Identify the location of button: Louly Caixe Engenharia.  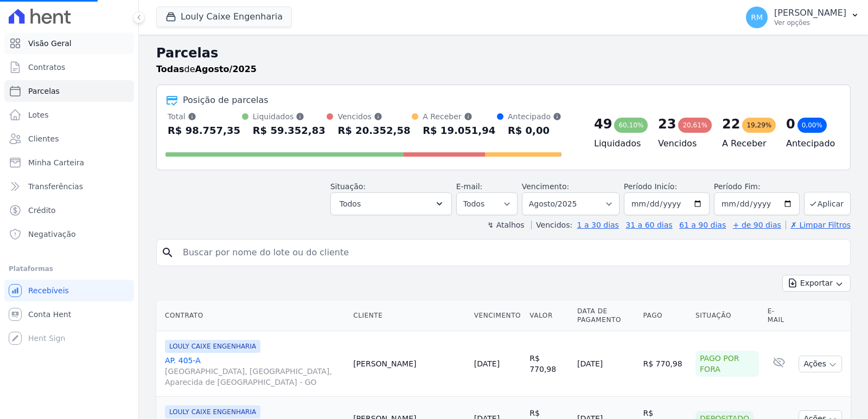
(224, 17).